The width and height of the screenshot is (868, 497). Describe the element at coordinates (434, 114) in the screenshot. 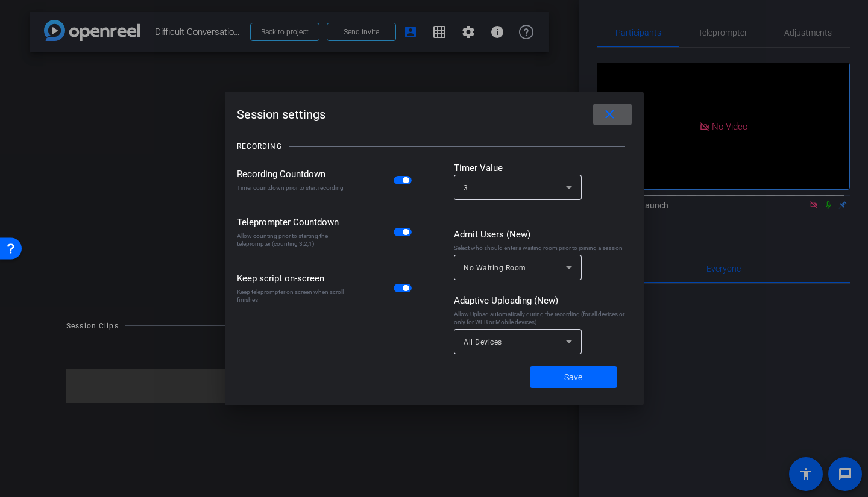

I see `div: Session settings` at that location.